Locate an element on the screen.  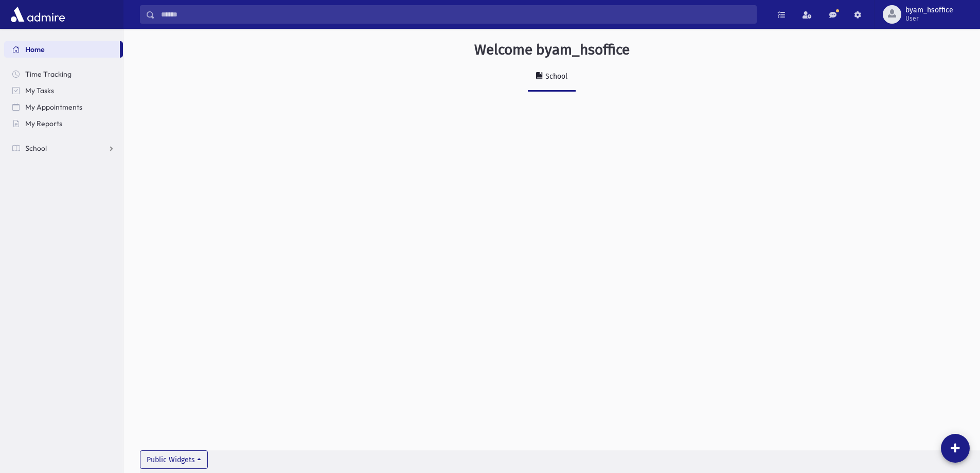
img: AdmirePro is located at coordinates (37, 14).